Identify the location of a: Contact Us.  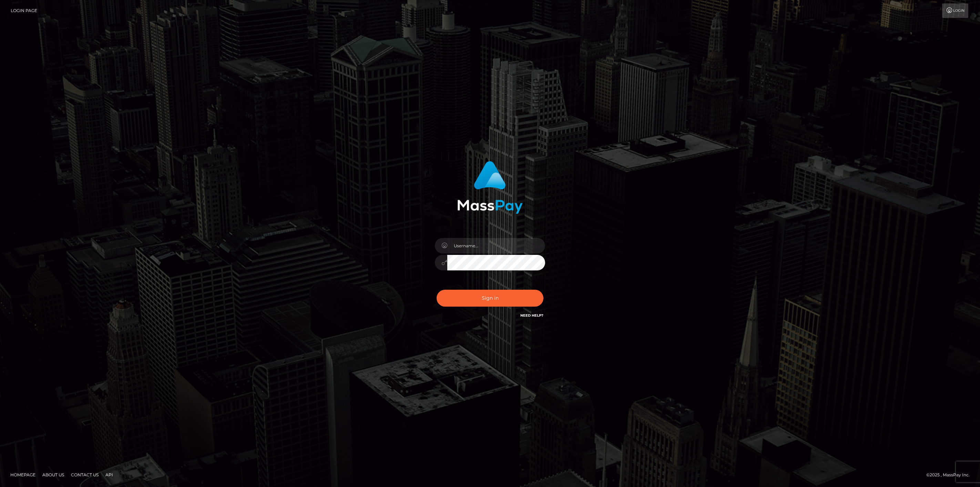
(85, 474).